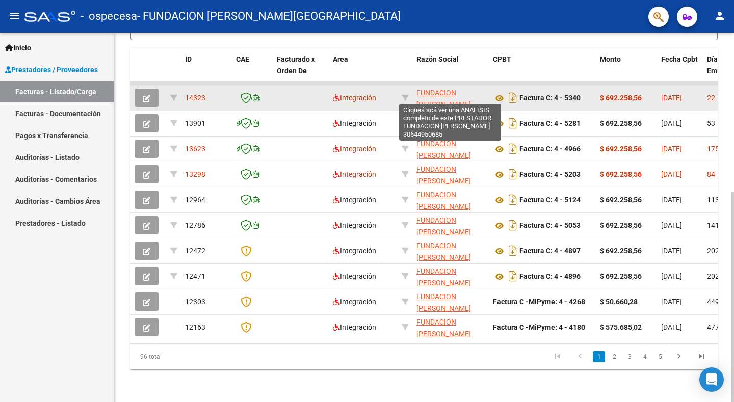 This screenshot has width=734, height=402. I want to click on span: 53, so click(711, 123).